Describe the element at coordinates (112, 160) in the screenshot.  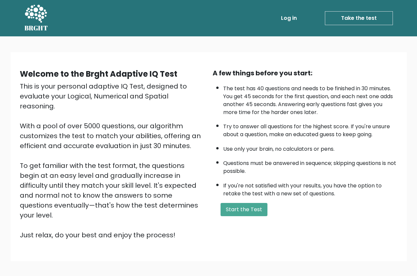
I see `div: This is your personal adaptive IQ Test, designed to evaluate your Logical, Numerical and Spatial ...` at that location.